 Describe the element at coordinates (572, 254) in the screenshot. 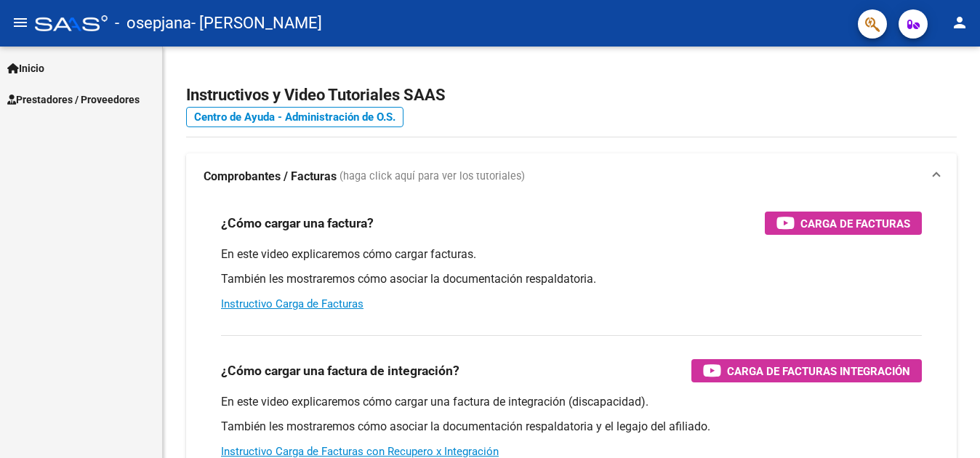

I see `p: En este video explicaremos cómo cargar facturas.` at that location.